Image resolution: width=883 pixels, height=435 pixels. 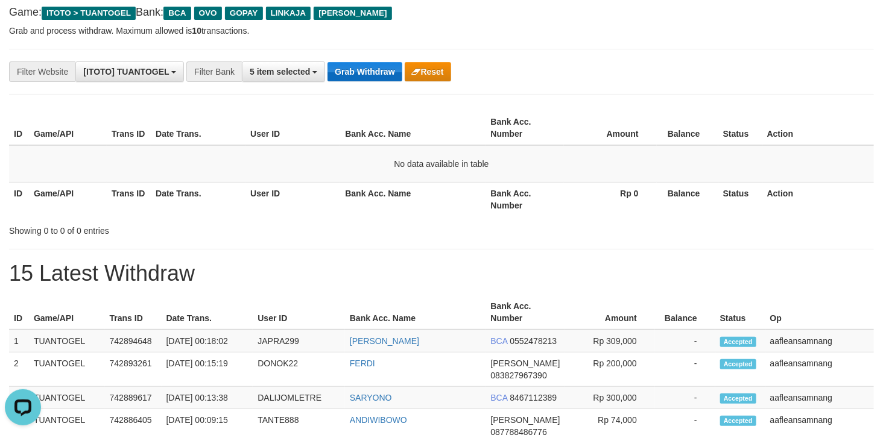 What do you see at coordinates (610, 199) in the screenshot?
I see `th: Rp 0` at bounding box center [610, 199].